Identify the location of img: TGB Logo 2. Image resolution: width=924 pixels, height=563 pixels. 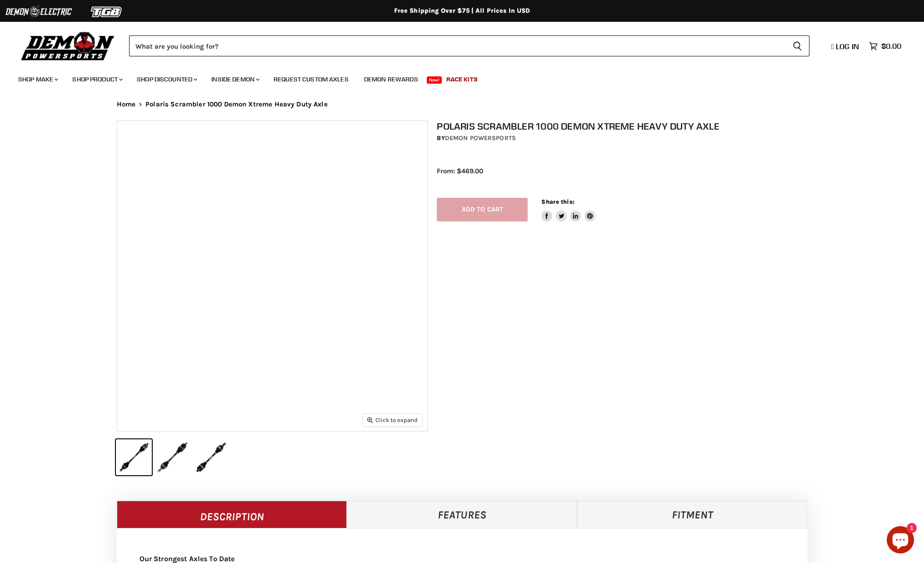
(107, 11).